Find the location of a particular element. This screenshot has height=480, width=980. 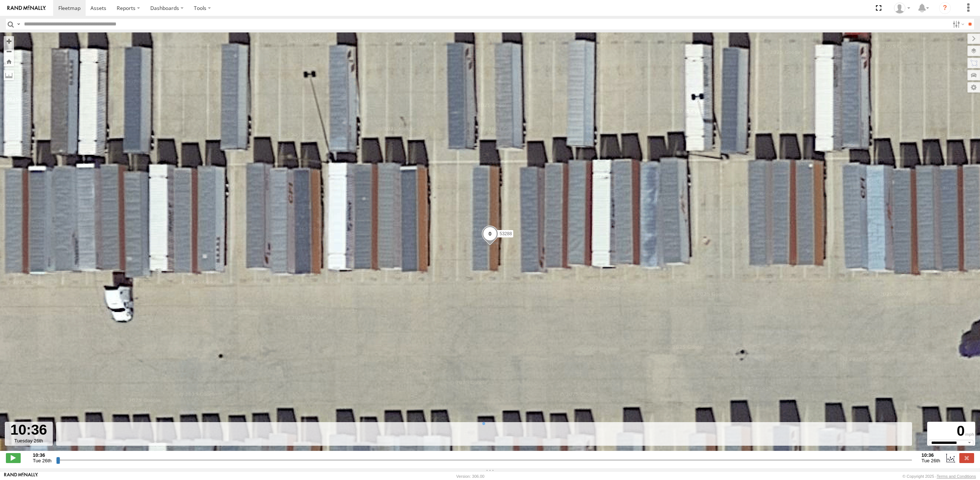

a: Visit our Website is located at coordinates (21, 477).